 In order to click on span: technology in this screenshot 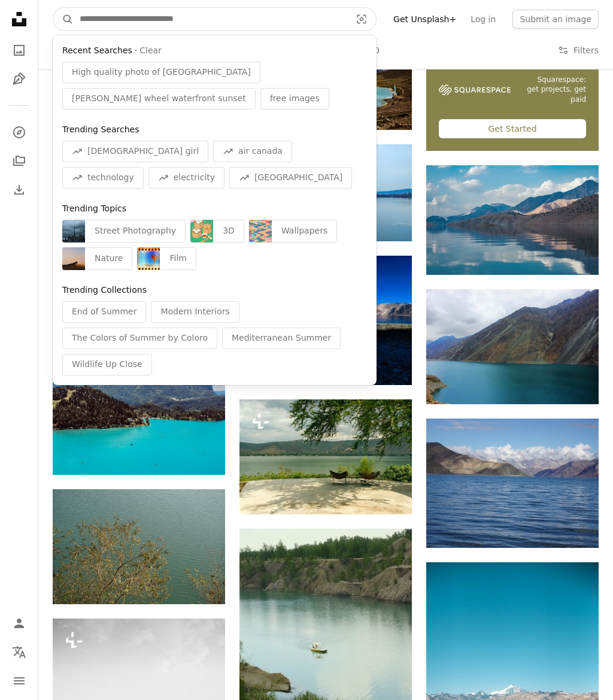, I will do `click(111, 178)`.